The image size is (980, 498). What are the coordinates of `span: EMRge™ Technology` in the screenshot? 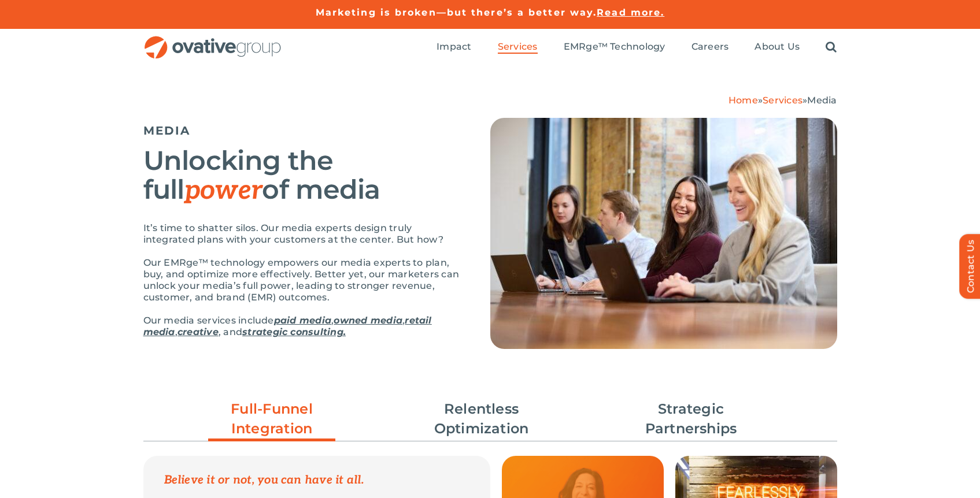 It's located at (615, 47).